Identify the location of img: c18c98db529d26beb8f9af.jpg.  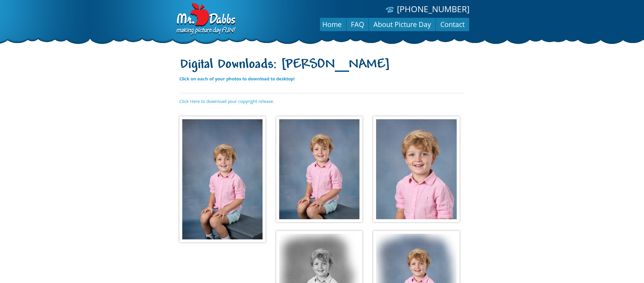
(416, 169).